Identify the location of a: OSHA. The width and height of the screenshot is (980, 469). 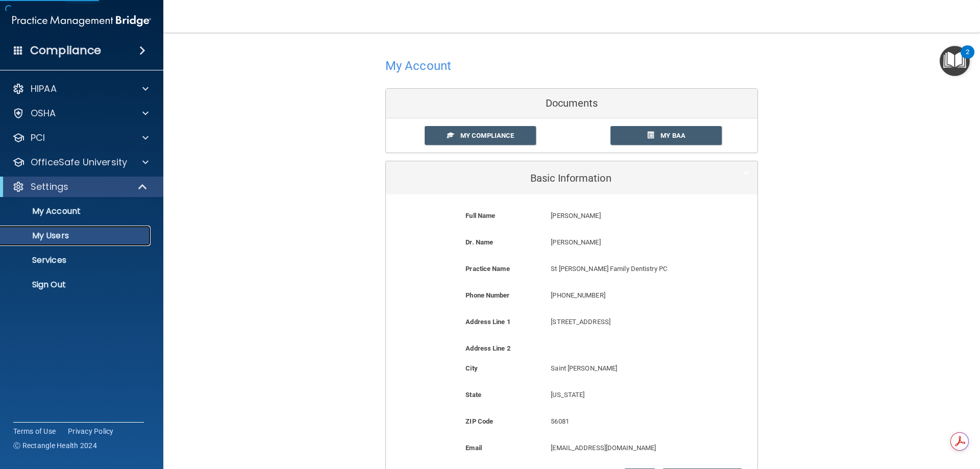
(80, 113).